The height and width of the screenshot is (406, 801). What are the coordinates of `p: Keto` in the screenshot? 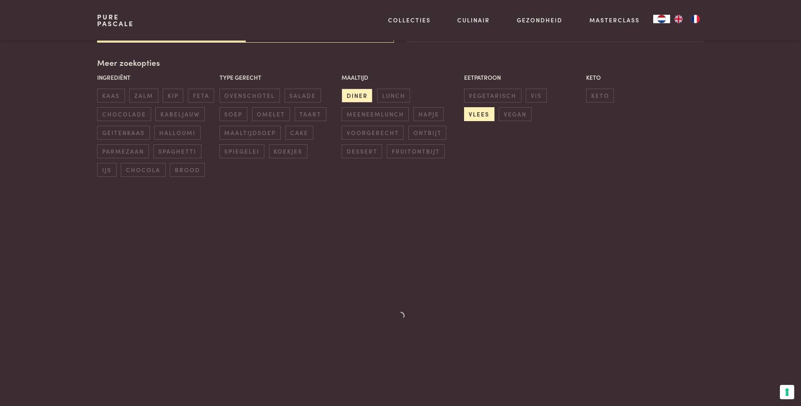 It's located at (645, 77).